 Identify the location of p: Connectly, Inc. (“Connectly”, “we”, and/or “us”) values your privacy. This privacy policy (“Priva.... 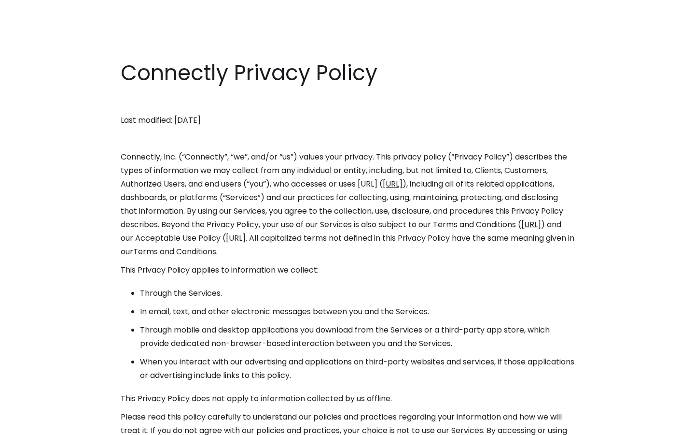
(348, 204).